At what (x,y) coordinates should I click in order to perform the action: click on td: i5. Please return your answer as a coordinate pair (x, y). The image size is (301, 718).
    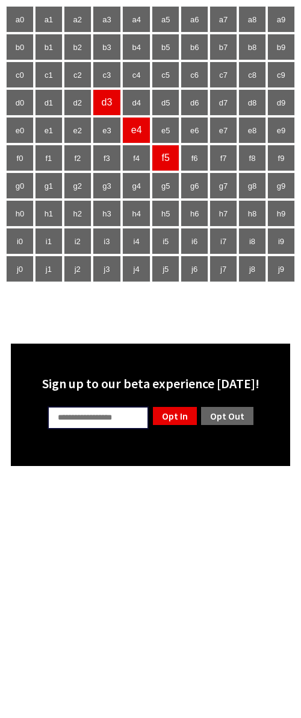
    Looking at the image, I should click on (166, 241).